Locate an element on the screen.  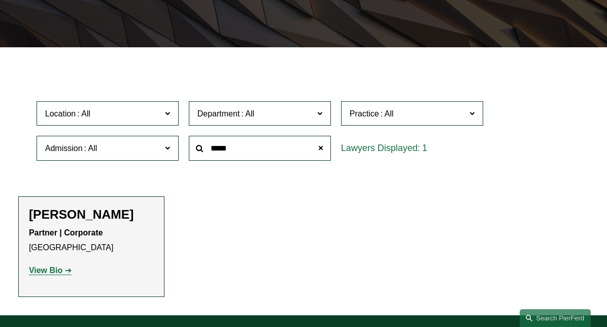
a: Search this site is located at coordinates (556, 317).